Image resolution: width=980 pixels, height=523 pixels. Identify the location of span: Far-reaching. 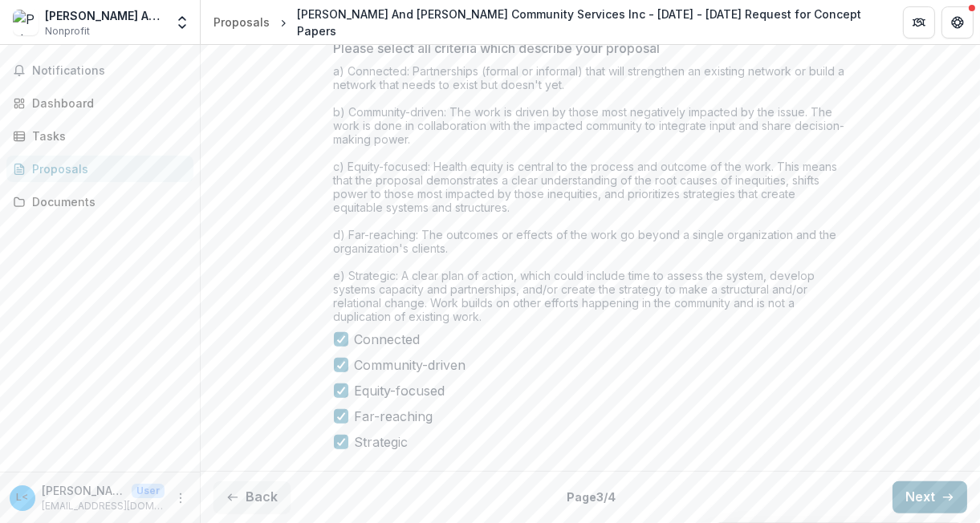
(394, 416).